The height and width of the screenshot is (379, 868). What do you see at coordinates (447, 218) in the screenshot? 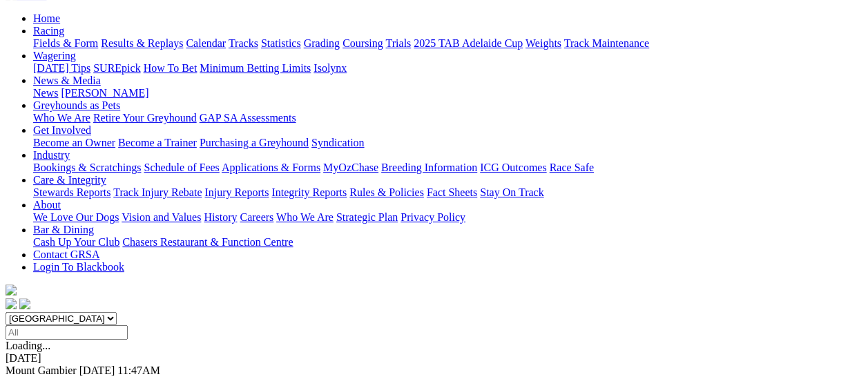
I see `div: About` at bounding box center [447, 218].